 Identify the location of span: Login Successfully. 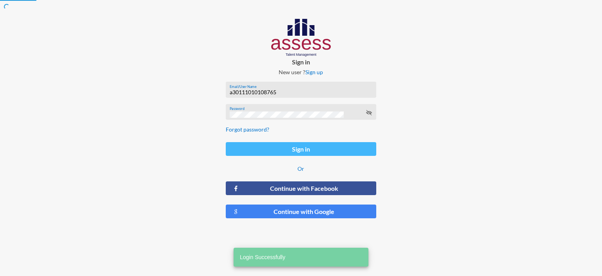
(263, 257).